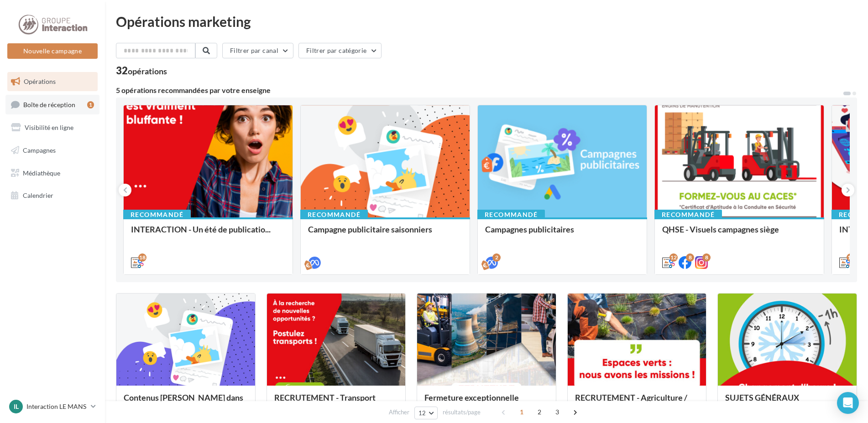  Describe the element at coordinates (479, 90) in the screenshot. I see `div: 5 opérations recommandées par votre enseigne` at that location.